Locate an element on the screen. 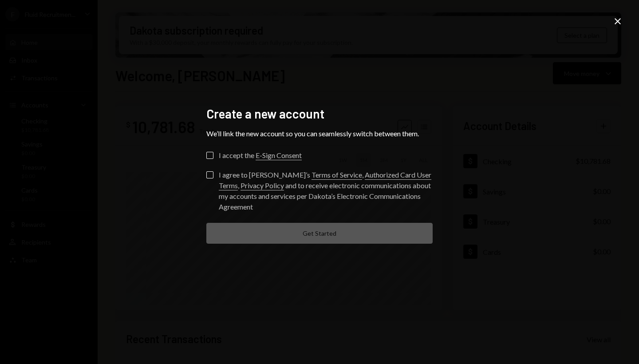 The height and width of the screenshot is (364, 639). a: Privacy Policy is located at coordinates (262, 185).